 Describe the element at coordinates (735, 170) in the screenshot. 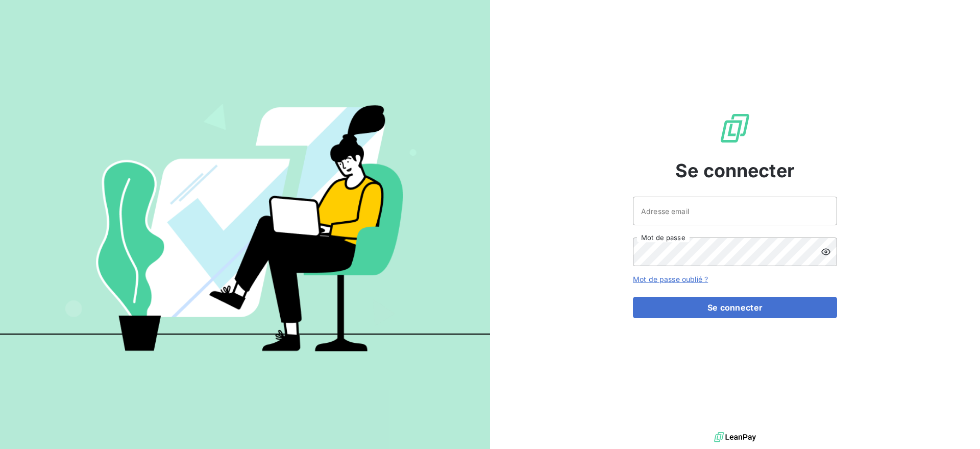

I see `span: Se connecter` at that location.